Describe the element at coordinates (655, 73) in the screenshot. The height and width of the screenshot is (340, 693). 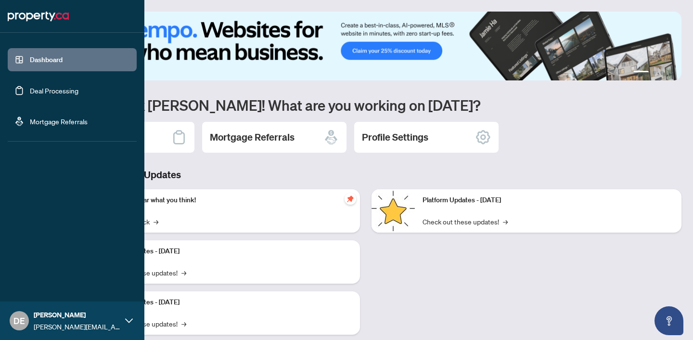
I see `button: 2` at that location.